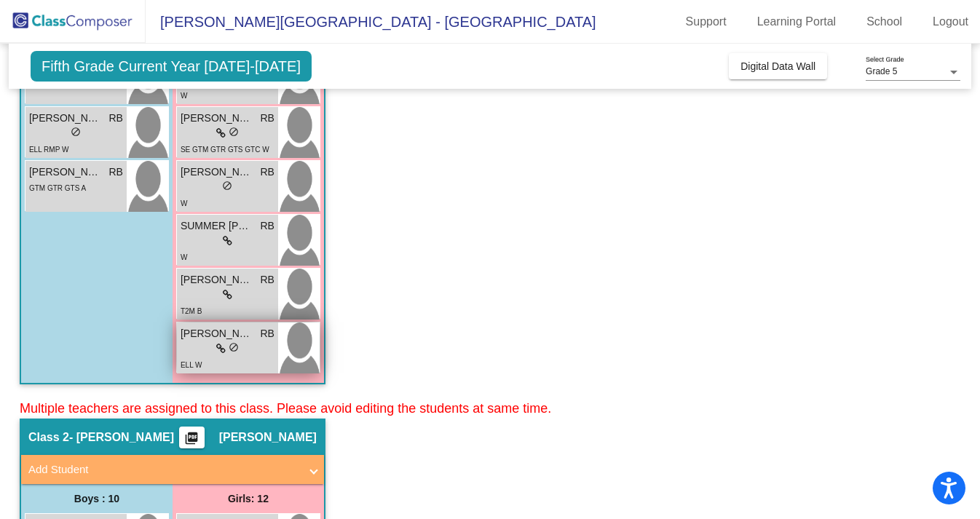  I want to click on div: Boys : 10, so click(97, 498).